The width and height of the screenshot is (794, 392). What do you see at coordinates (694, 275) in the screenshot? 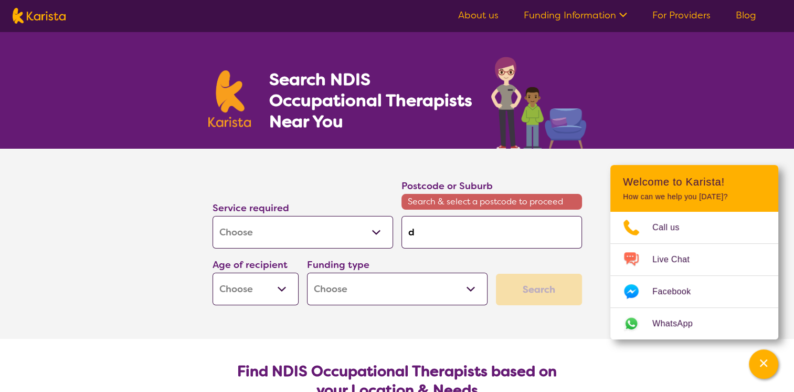
I see `ul: Choose channel` at bounding box center [694, 275].